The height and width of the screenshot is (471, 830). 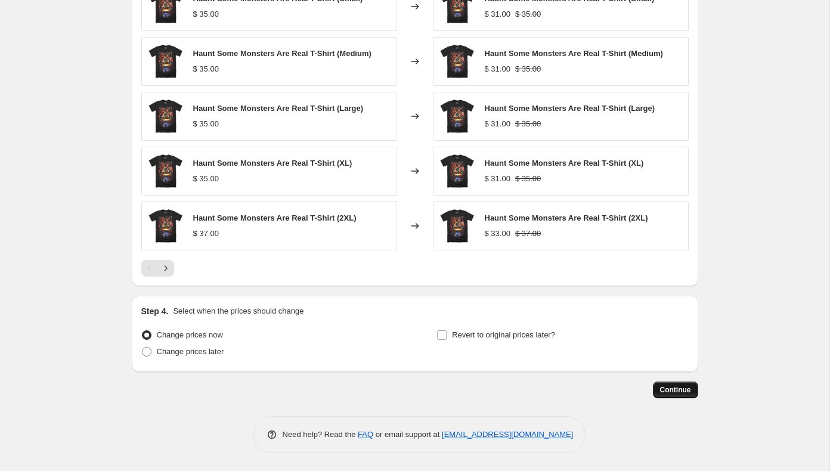 What do you see at coordinates (190, 351) in the screenshot?
I see `span: Change prices later` at bounding box center [190, 351].